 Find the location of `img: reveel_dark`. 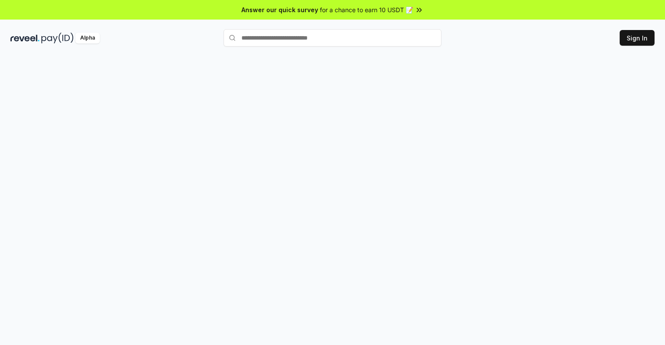

img: reveel_dark is located at coordinates (25, 38).